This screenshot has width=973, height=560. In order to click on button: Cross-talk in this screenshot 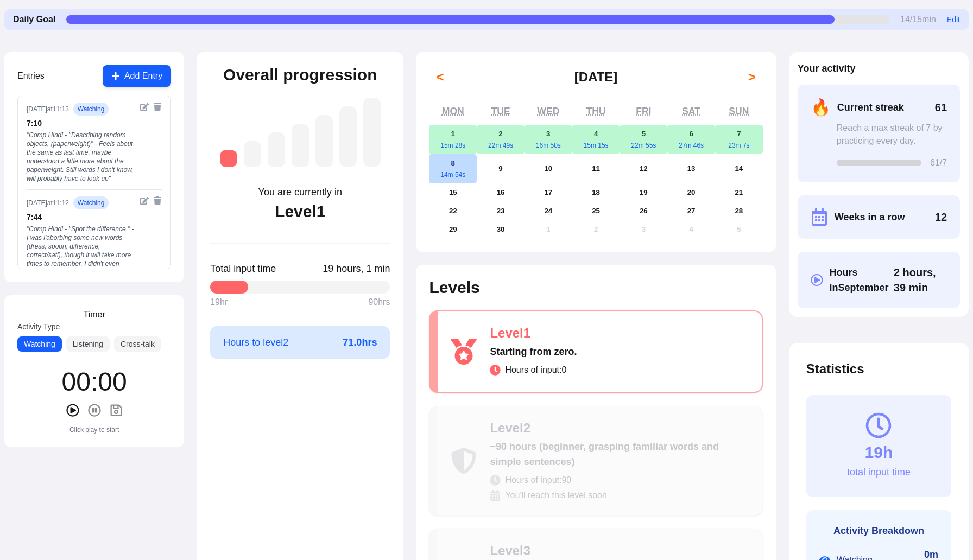, I will do `click(138, 344)`.